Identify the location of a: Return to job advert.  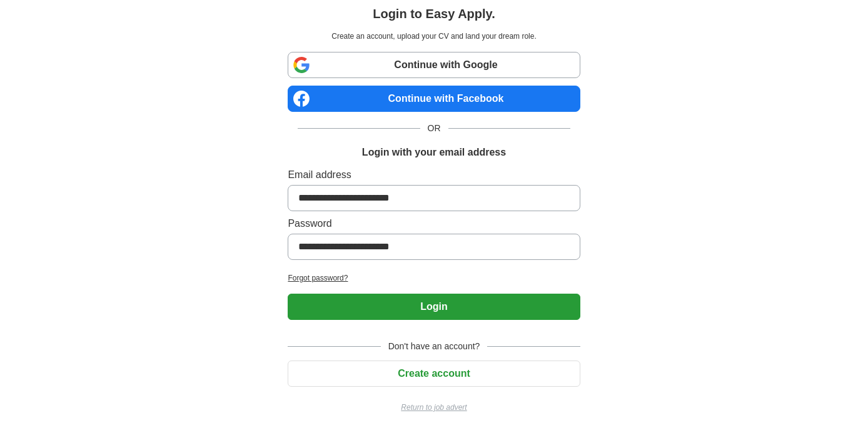
(433, 407).